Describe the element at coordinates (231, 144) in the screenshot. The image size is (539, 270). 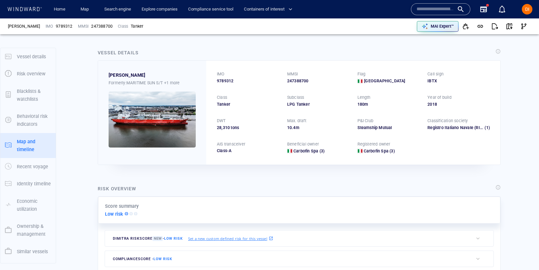
I see `p: AIS transceiver` at that location.